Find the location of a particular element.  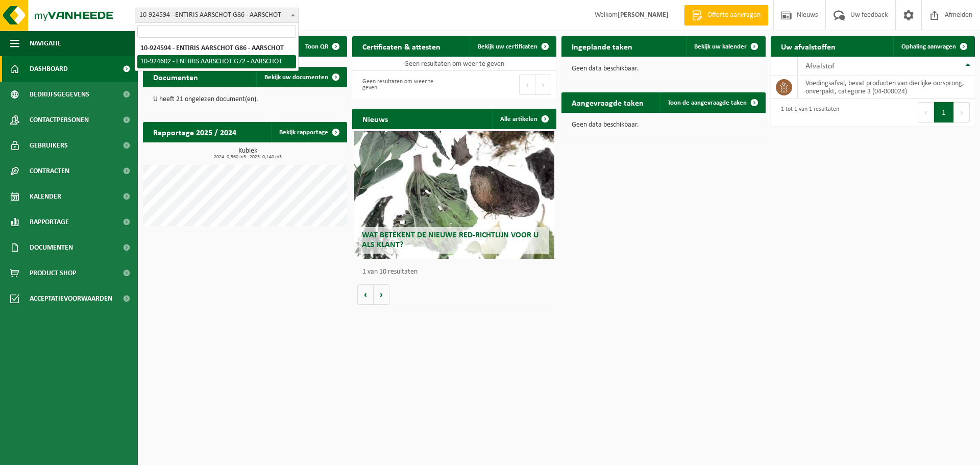

h2: Rapportage 2025 / 2024 is located at coordinates (194, 131).